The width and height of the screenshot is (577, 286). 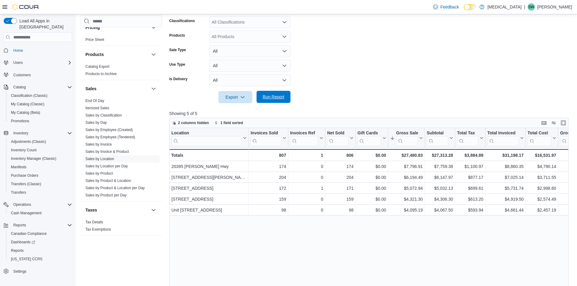 What do you see at coordinates (250, 66) in the screenshot?
I see `button: All` at bounding box center [250, 66].